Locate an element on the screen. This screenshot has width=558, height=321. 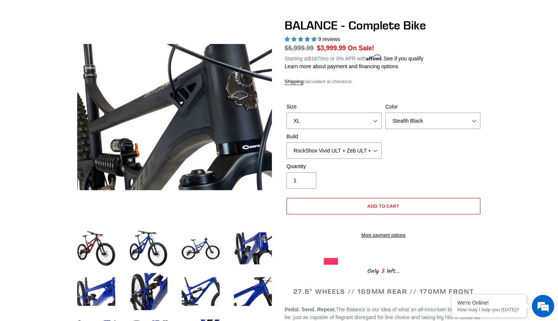
p: Starting at /mo or 0% APR with . is located at coordinates (354, 58).